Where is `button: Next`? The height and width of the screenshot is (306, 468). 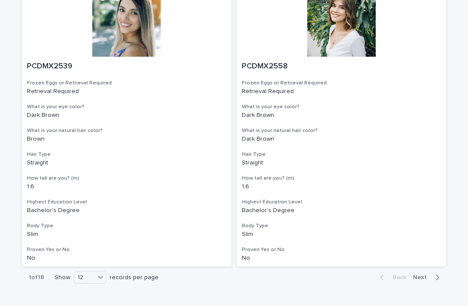 button: Next is located at coordinates (427, 277).